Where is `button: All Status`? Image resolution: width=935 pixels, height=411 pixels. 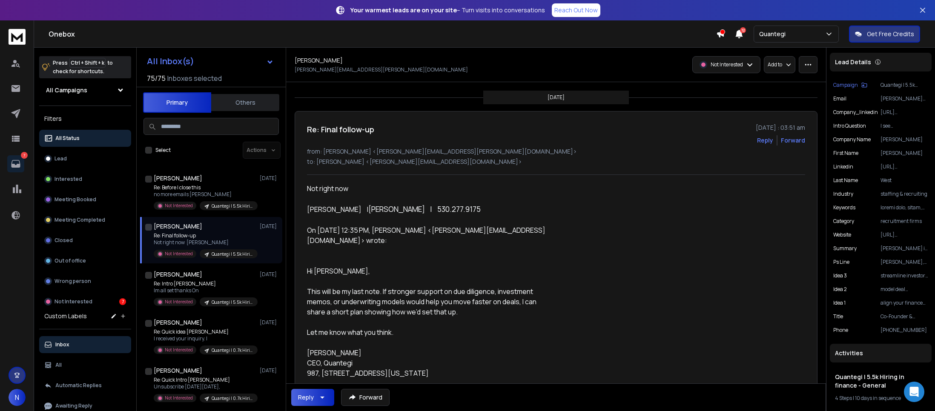 button: All Status is located at coordinates (85, 138).